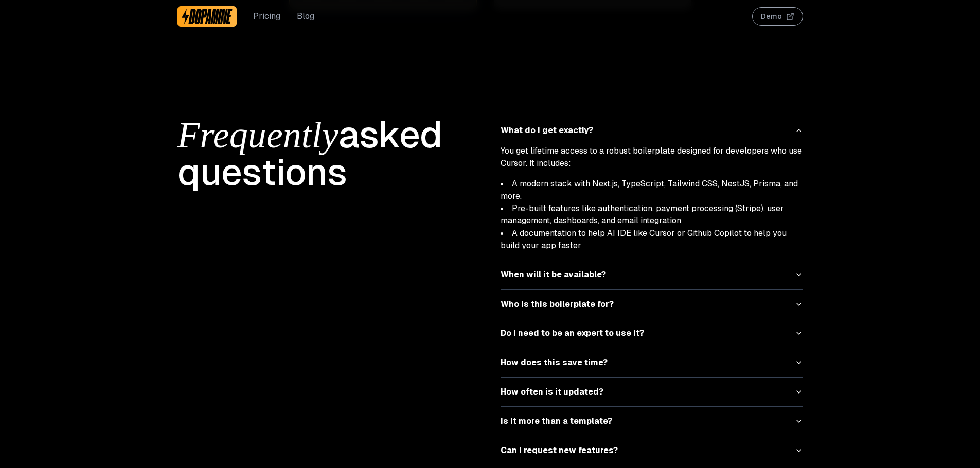  What do you see at coordinates (652, 304) in the screenshot?
I see `button: Who is this boilerplate for?` at bounding box center [652, 304].